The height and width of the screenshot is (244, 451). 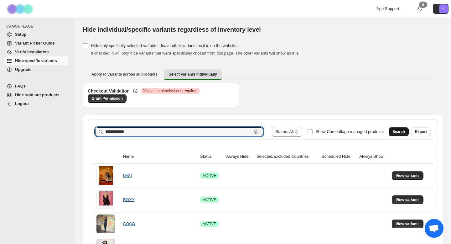 What do you see at coordinates (109, 91) in the screenshot?
I see `h3: Checkout Validation` at bounding box center [109, 91].